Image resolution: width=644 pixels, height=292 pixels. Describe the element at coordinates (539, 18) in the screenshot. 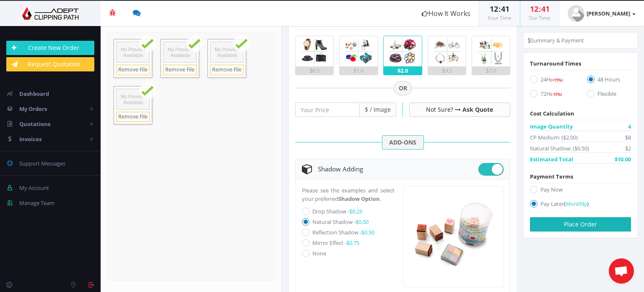

I see `small: Our Time` at that location.